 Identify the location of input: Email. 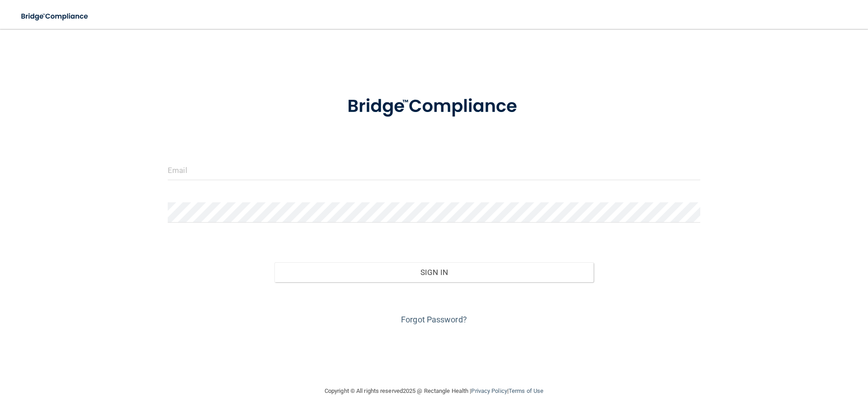
(434, 170).